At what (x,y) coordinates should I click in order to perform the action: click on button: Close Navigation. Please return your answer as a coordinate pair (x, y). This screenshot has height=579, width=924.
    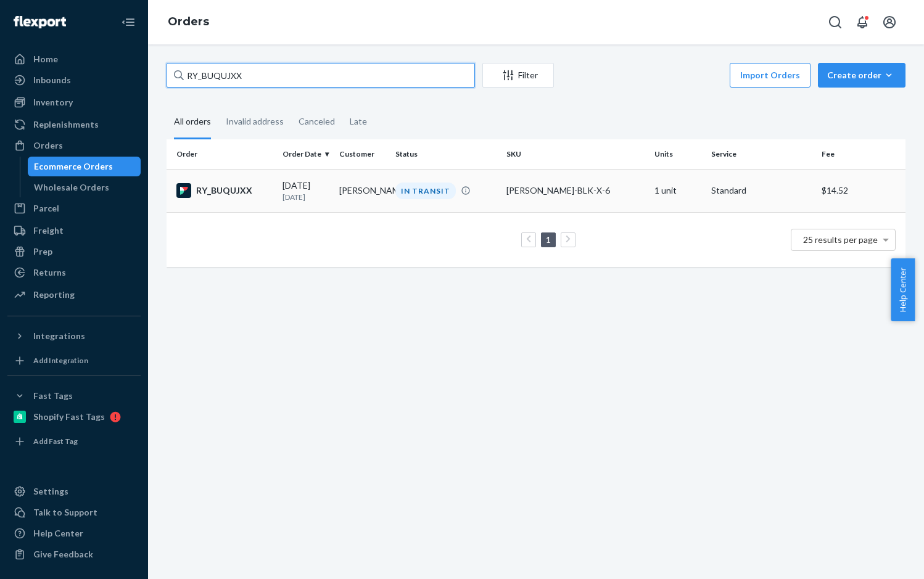
    Looking at the image, I should click on (129, 22).